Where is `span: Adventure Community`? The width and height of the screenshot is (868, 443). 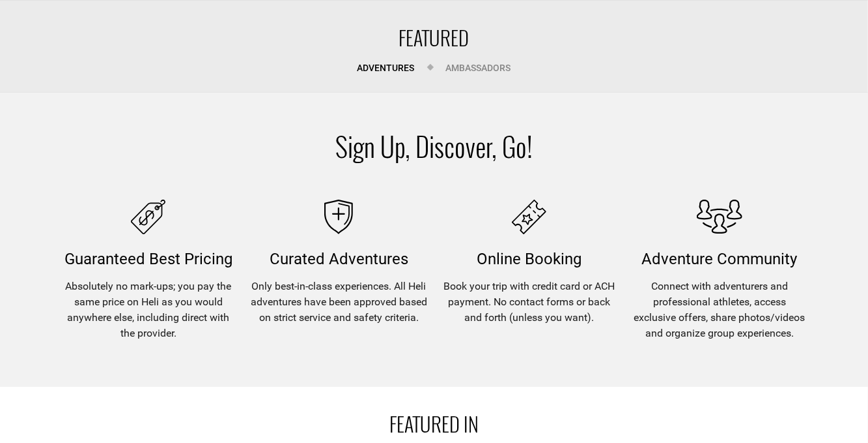 span: Adventure Community is located at coordinates (720, 259).